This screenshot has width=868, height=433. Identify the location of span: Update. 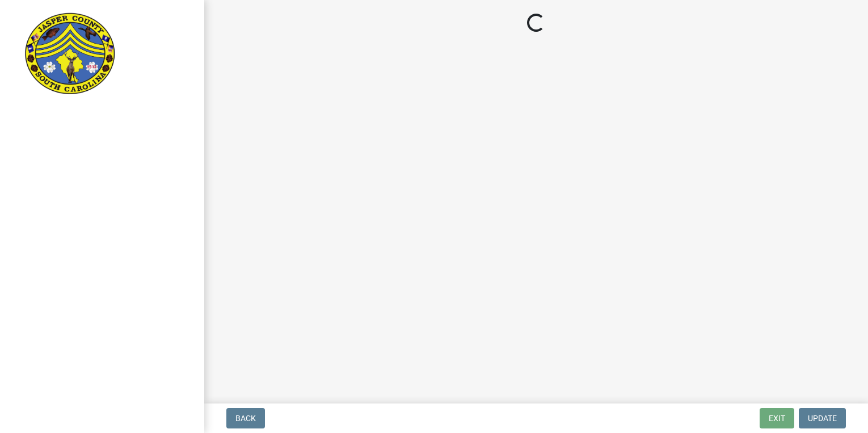
(822, 418).